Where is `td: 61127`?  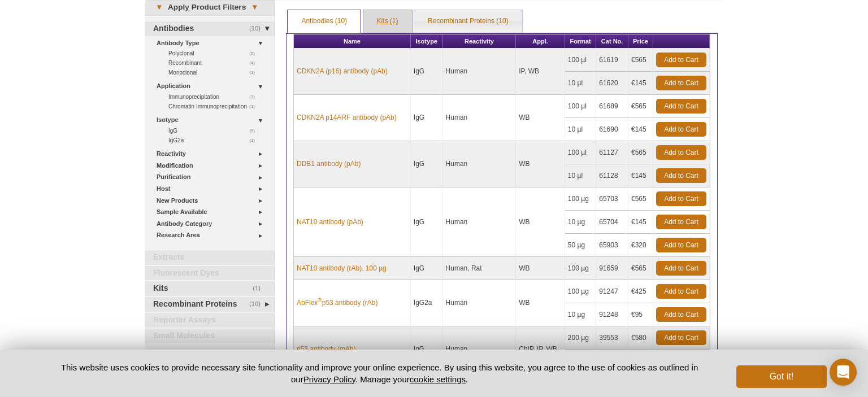 td: 61127 is located at coordinates (612, 153).